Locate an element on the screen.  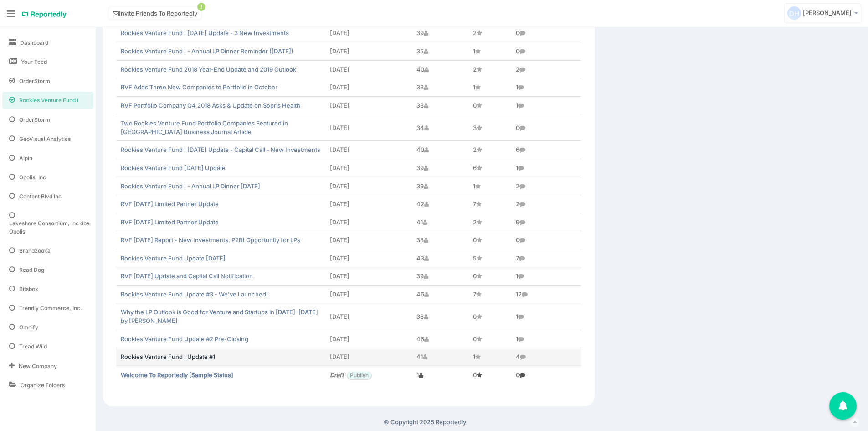
a: Bitsbox is located at coordinates (48, 289).